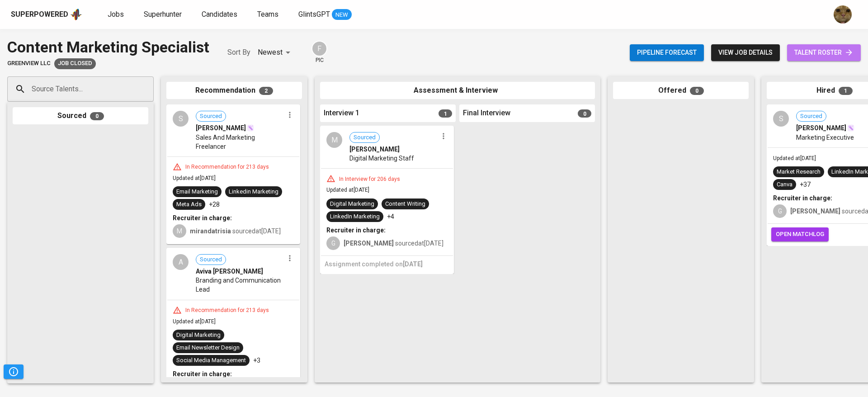 This screenshot has height=397, width=868. I want to click on span: Sales And Marketing Freelancer, so click(239, 142).